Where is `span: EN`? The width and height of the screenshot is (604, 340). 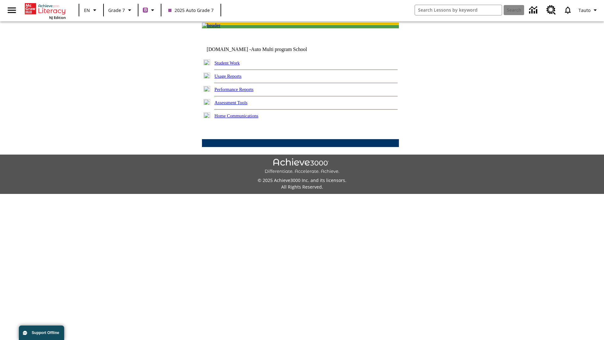
span: EN is located at coordinates (87, 10).